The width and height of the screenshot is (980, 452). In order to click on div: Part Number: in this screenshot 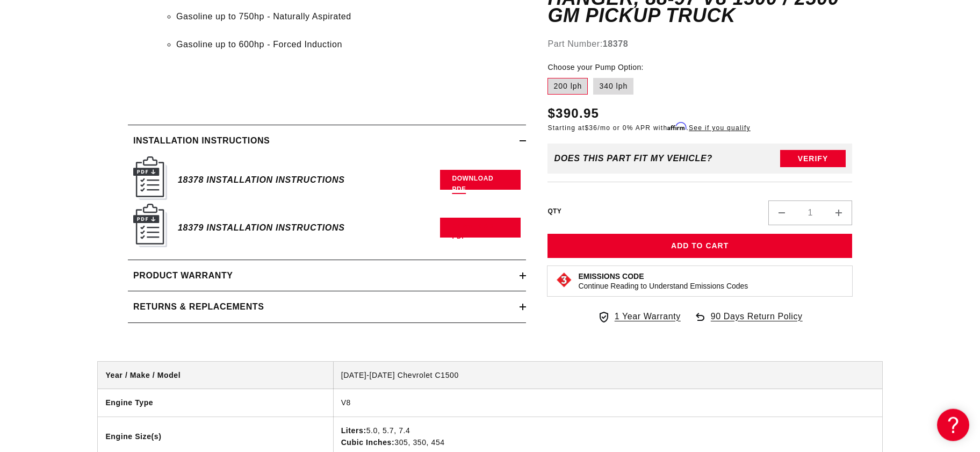, I will do `click(699, 44)`.